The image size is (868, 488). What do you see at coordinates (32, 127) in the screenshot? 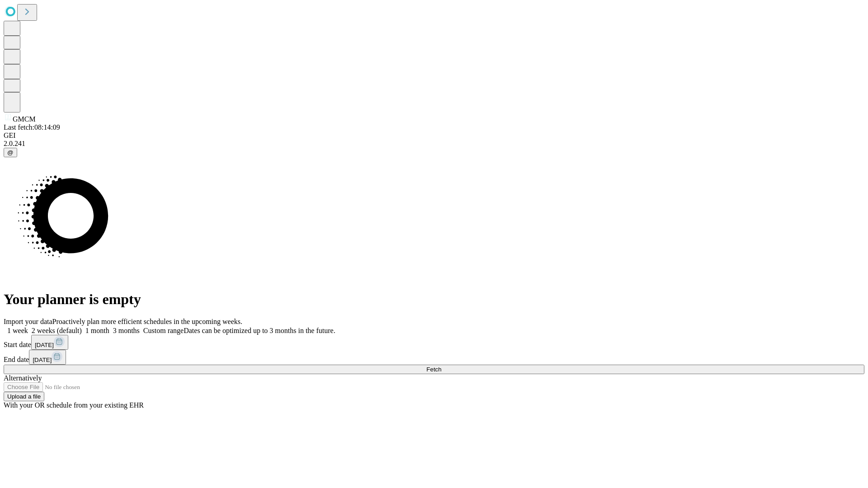
I see `span: Last fetch: 08:14:09` at bounding box center [32, 127].